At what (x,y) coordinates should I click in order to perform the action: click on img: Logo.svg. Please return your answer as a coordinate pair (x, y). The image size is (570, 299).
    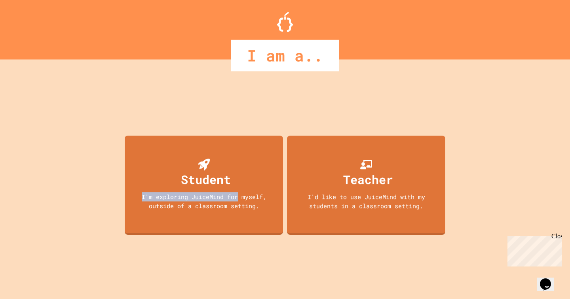
    Looking at the image, I should click on (285, 22).